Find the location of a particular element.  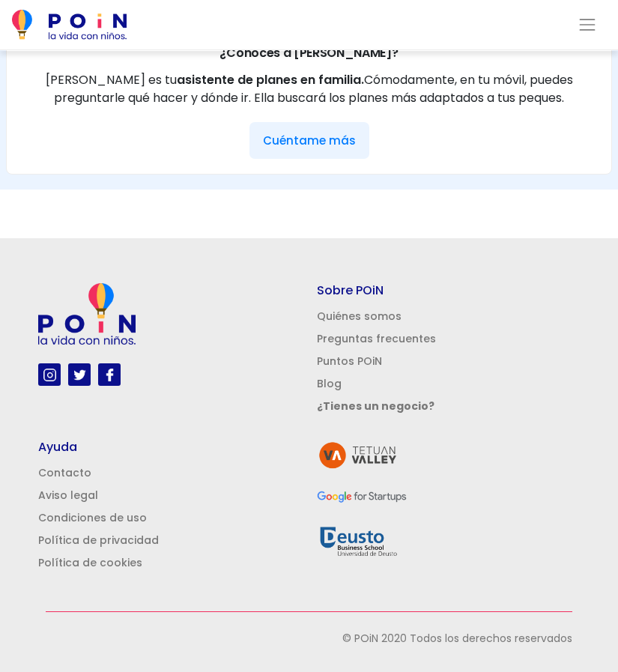

a: Contacto is located at coordinates (65, 473).